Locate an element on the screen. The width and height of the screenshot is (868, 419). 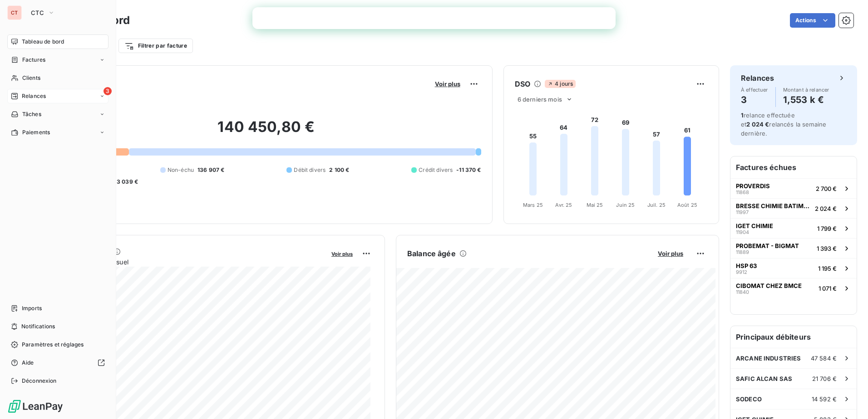
span: relance effectuée et relancés la semaine dernière. is located at coordinates (784, 124).